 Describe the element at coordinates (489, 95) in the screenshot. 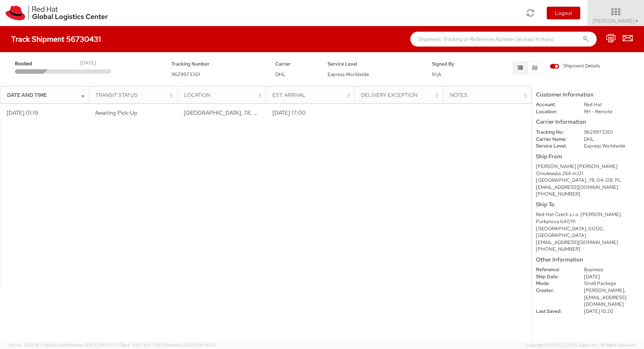

I see `div: Notes` at that location.